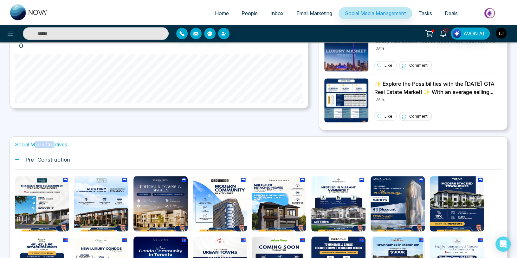  Describe the element at coordinates (425, 13) in the screenshot. I see `a: Tasks` at that location.